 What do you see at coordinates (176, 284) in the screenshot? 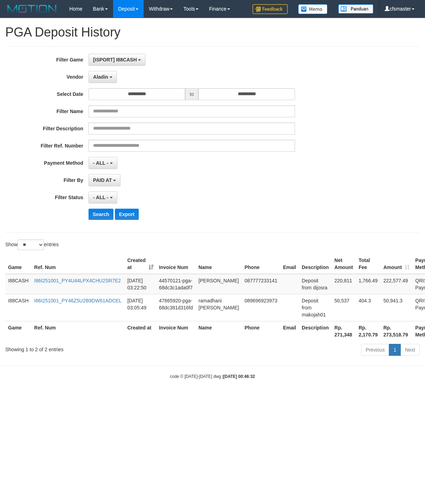
I see `td: 44570121-pga-68dc3c1ada0f7` at bounding box center [176, 284].